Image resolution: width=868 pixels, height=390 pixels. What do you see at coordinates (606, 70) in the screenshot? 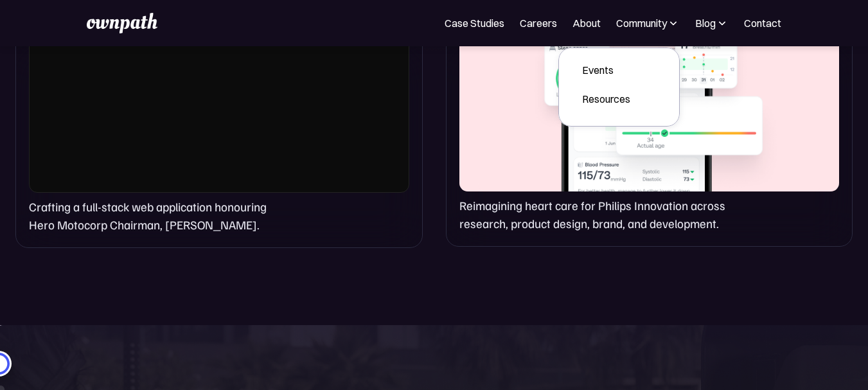
I see `div: Events` at bounding box center [606, 70].